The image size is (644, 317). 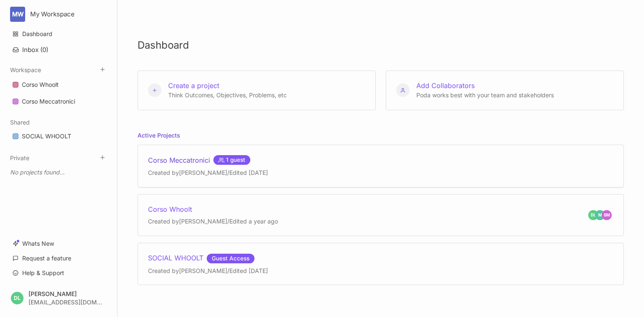 I want to click on div: Workspace, so click(x=58, y=93).